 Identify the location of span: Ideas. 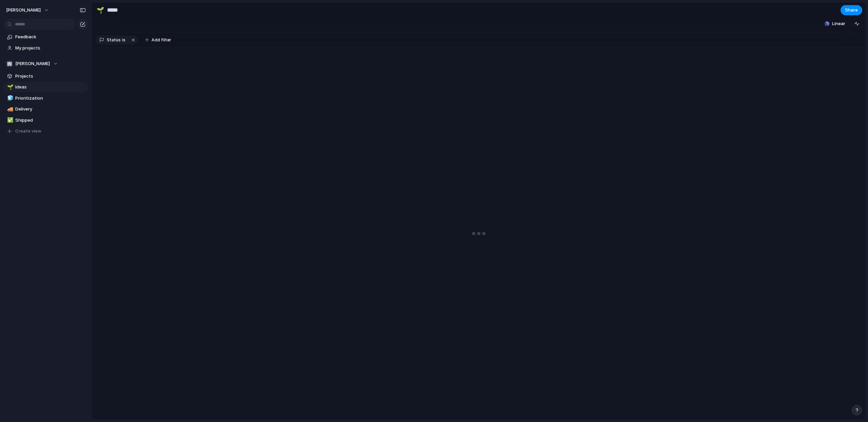
(50, 87).